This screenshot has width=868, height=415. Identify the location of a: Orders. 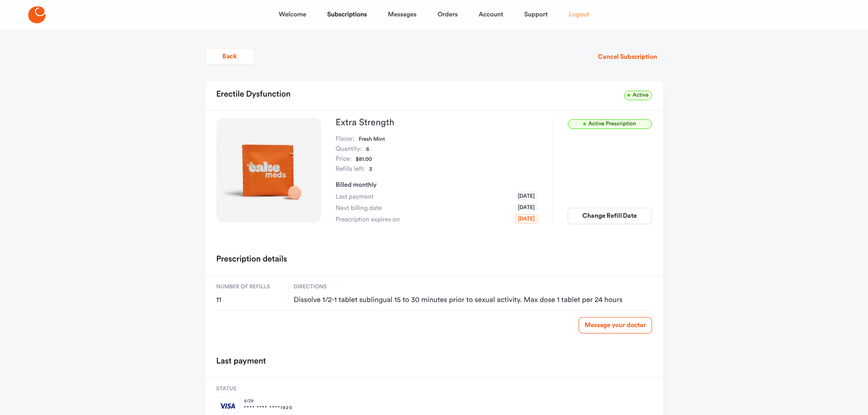
(448, 14).